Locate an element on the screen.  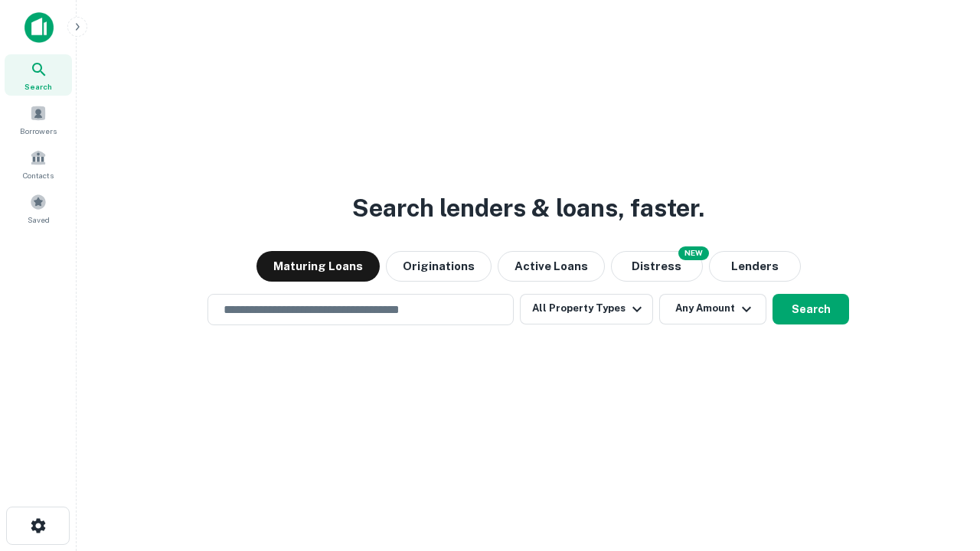
h3: Search lenders & loans, faster. is located at coordinates (528, 208).